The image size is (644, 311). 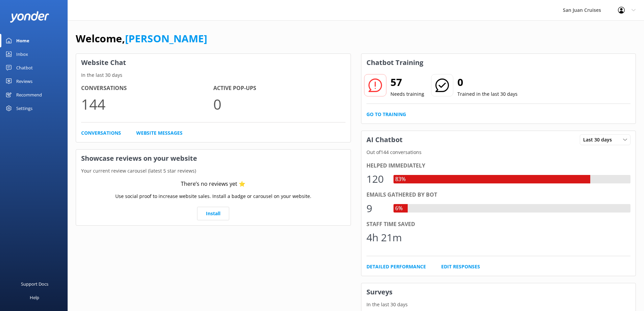 I want to click on div: Staff time saved, so click(x=499, y=224).